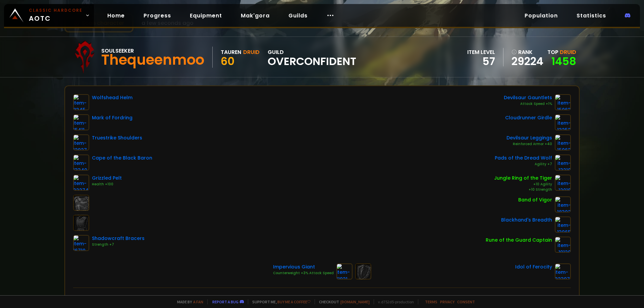  I want to click on a: Consent, so click(466, 302).